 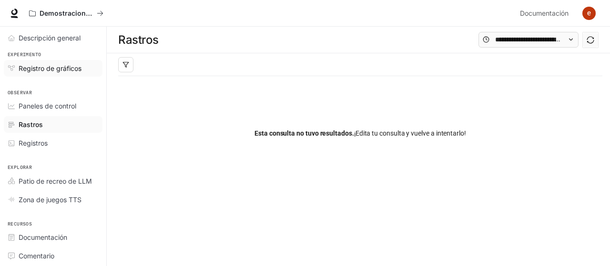 What do you see at coordinates (36, 256) in the screenshot?
I see `font: Comentario` at bounding box center [36, 256].